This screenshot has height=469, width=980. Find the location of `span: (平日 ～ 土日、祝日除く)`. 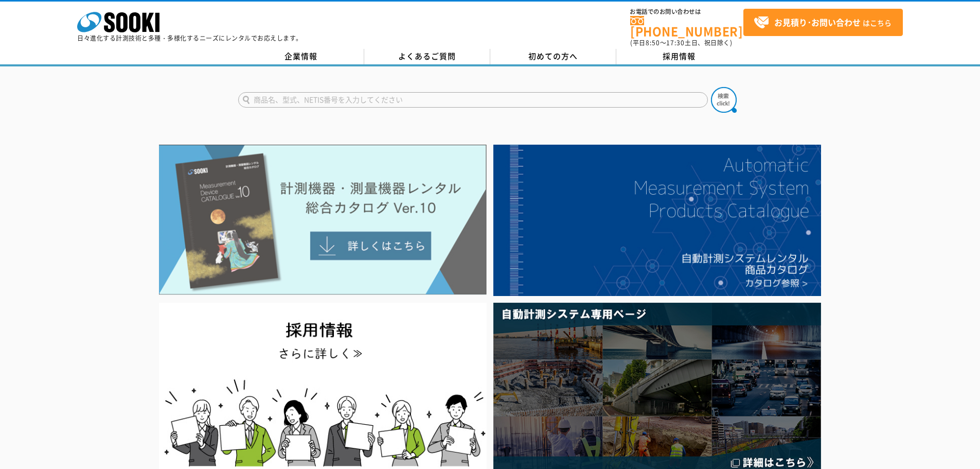

span: (平日 ～ 土日、祝日除く) is located at coordinates (681, 43).